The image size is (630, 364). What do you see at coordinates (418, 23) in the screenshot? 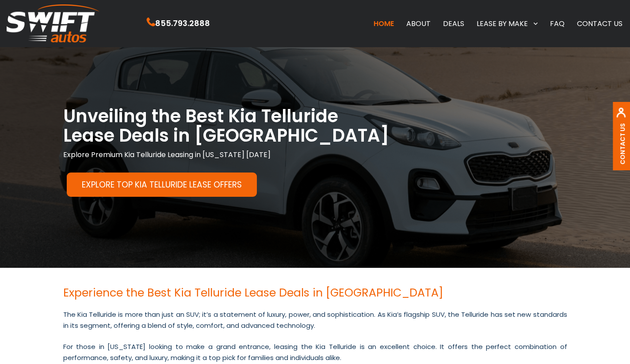
I see `a: ABOUT` at bounding box center [418, 23].